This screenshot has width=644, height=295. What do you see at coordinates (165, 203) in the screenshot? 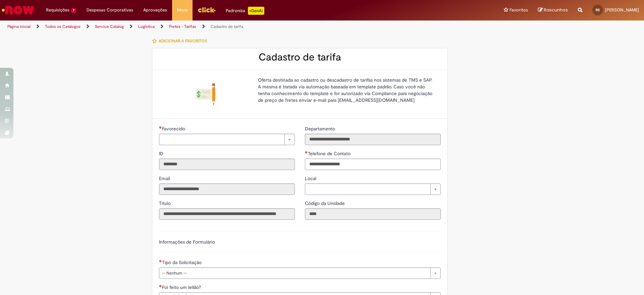
I see `label: Somente leitura - Título` at bounding box center [165, 203].